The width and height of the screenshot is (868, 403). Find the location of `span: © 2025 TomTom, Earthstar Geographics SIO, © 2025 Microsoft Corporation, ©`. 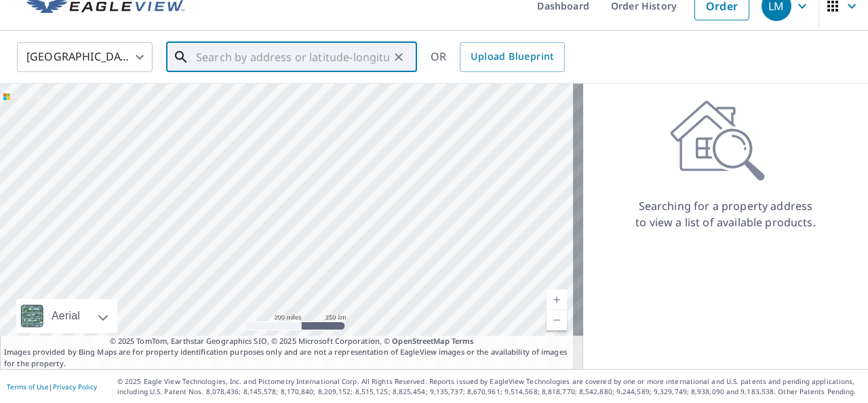

span: © 2025 TomTom, Earthstar Geographics SIO, © 2025 Microsoft Corporation, © is located at coordinates (292, 341).